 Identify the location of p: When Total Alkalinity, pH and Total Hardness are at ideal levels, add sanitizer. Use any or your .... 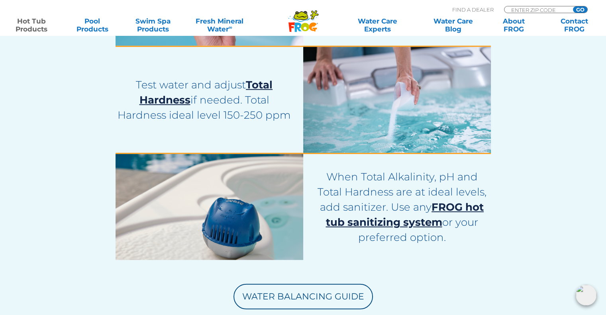
(402, 207).